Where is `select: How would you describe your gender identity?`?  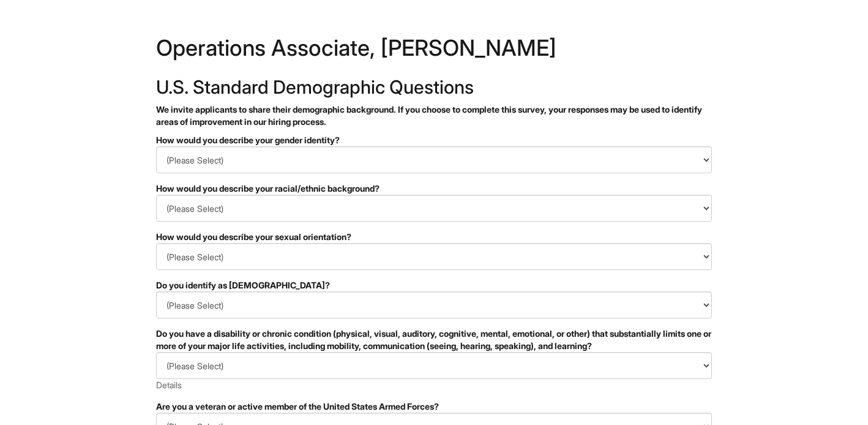
select: How would you describe your gender identity? is located at coordinates (434, 160).